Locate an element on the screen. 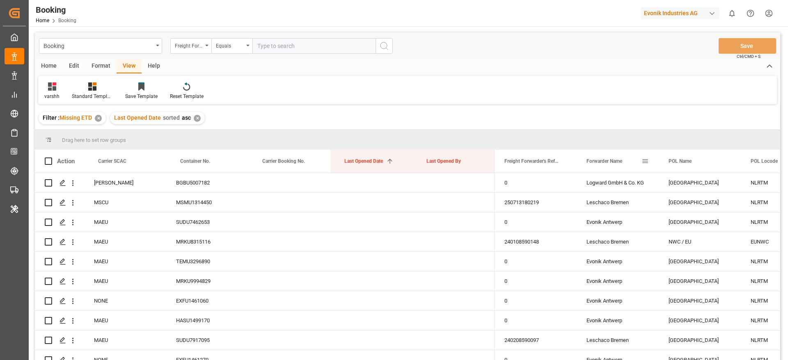  div: Equals is located at coordinates (230, 45).